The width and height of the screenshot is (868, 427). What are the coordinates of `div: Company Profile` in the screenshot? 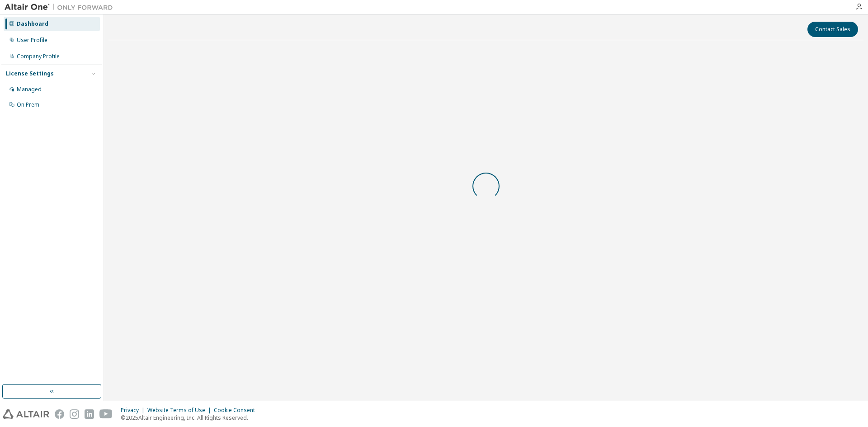 It's located at (38, 56).